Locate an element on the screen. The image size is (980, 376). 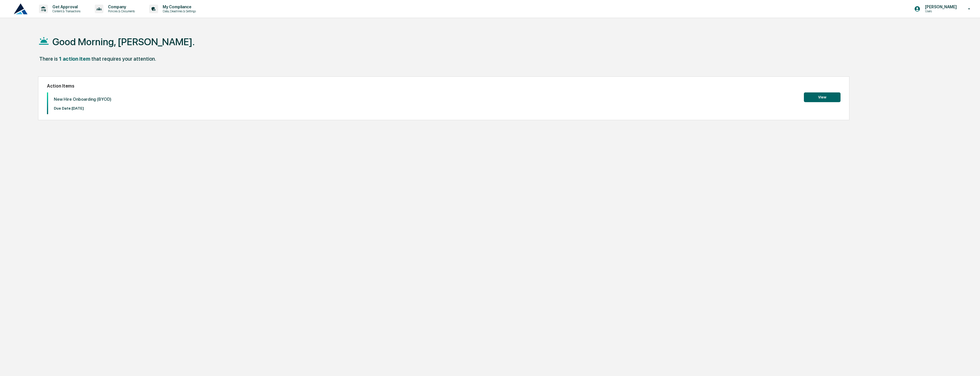
p: Get Approval is located at coordinates (66, 7).